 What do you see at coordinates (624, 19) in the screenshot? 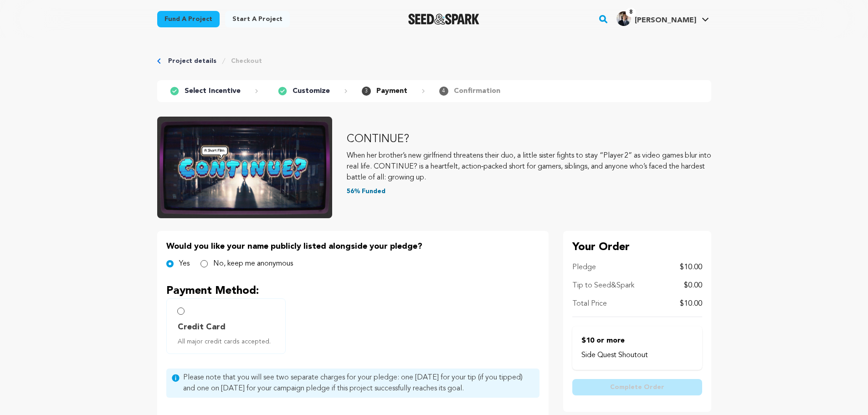
I see `img: 2861ac296a48282d.jpg` at bounding box center [624, 19].